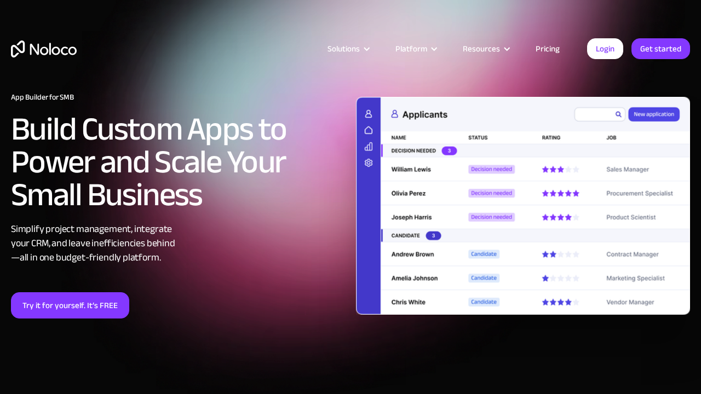  What do you see at coordinates (70, 306) in the screenshot?
I see `a: Try it for yourself. It’s FREE` at bounding box center [70, 306].